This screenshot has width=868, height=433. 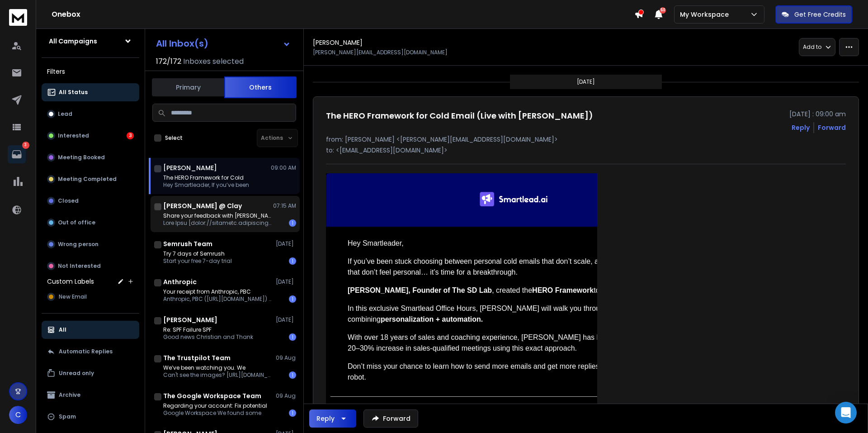 I want to click on button: All Inbox(s), so click(x=223, y=43).